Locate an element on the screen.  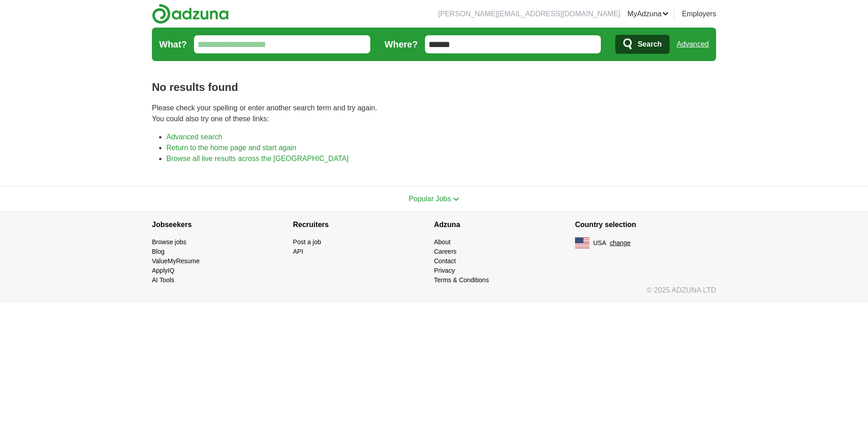
span: Popular Jobs is located at coordinates (430, 199).